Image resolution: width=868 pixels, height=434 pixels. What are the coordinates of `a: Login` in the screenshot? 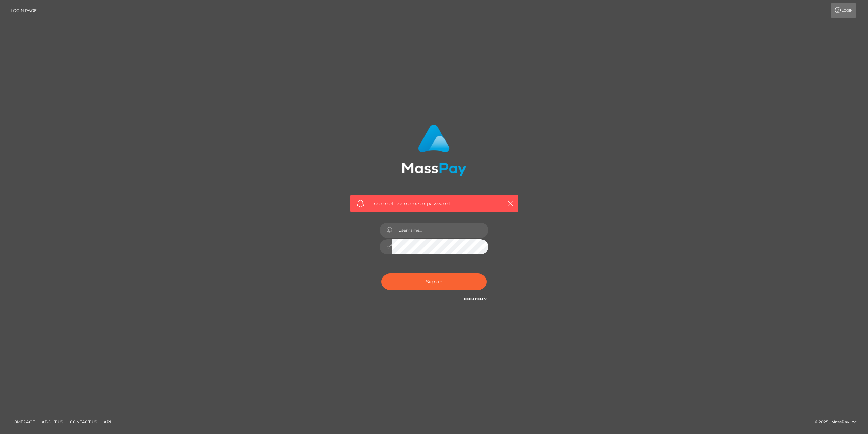 It's located at (844, 10).